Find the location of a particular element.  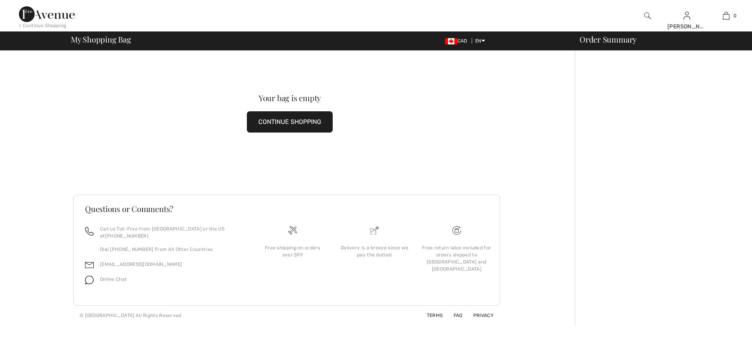

span: Online Chat is located at coordinates (113, 279).